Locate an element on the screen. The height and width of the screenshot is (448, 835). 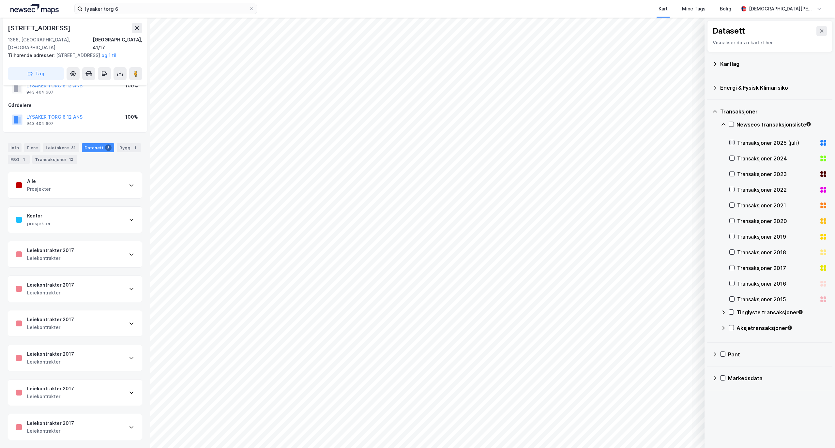
div: Bolig is located at coordinates (725, 9).